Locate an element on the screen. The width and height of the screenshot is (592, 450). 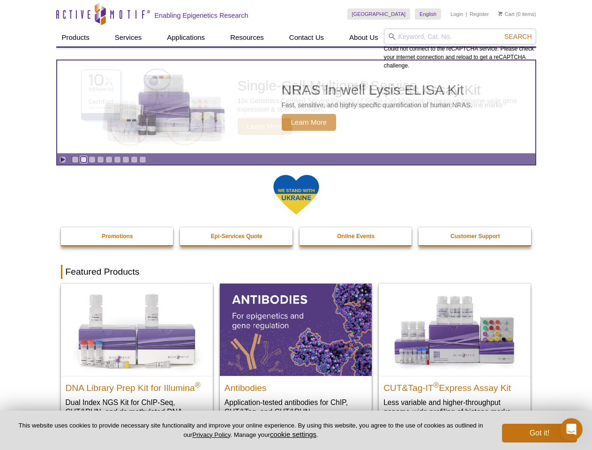
a: Epi-Services Quote is located at coordinates (237, 236).